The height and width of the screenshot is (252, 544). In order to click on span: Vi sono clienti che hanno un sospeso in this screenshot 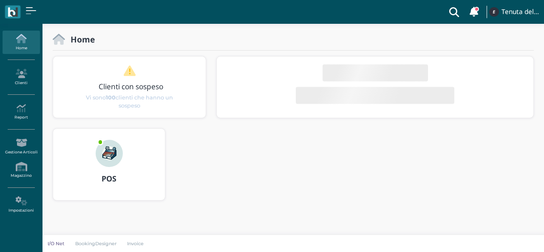, I will do `click(130, 101)`.